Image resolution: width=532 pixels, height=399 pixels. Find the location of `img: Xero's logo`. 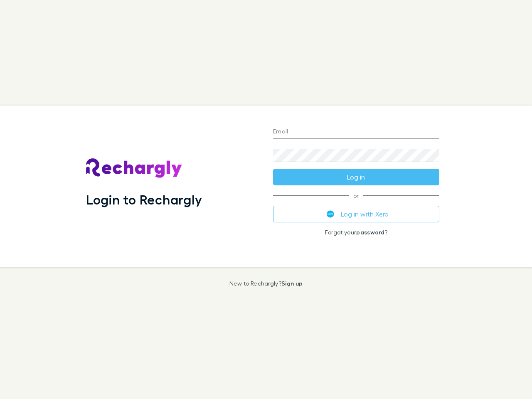

img: Xero's logo is located at coordinates (331, 214).